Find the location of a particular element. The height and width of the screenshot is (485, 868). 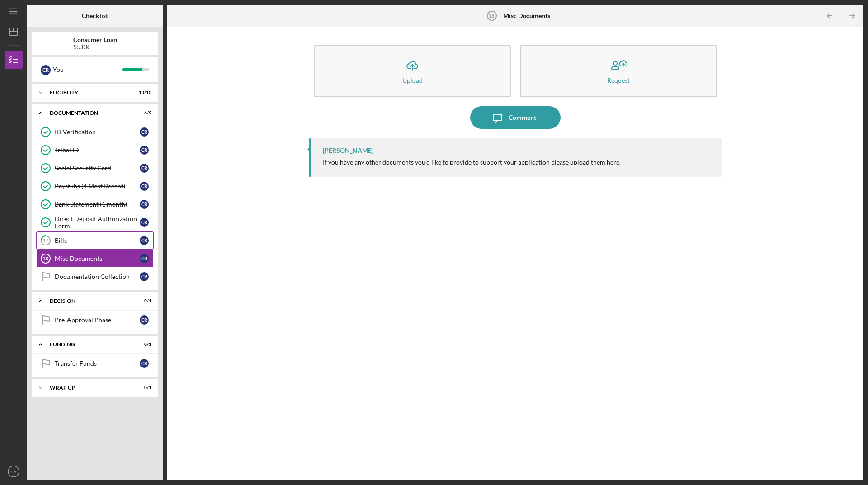

a: Bank Statement (1 month)CR is located at coordinates (95, 204).